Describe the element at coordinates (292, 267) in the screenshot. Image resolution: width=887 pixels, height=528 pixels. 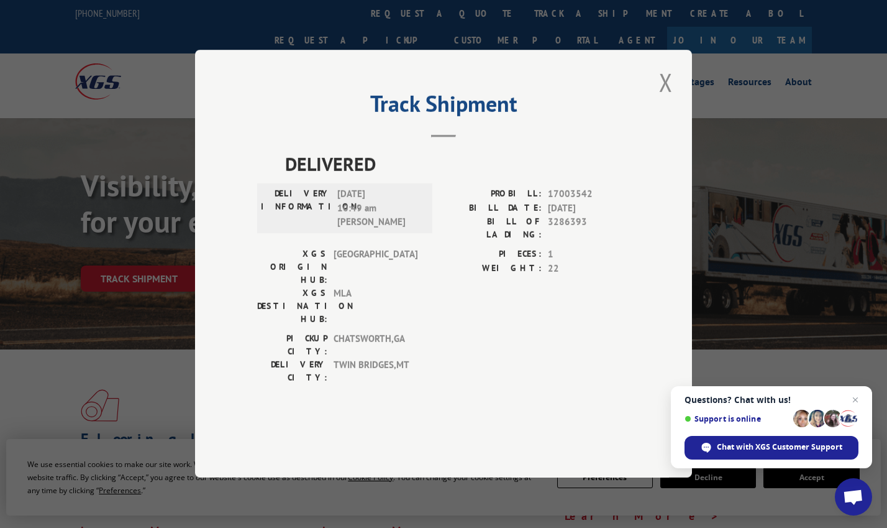
I see `label: XGS ORIGIN HUB:` at that location.